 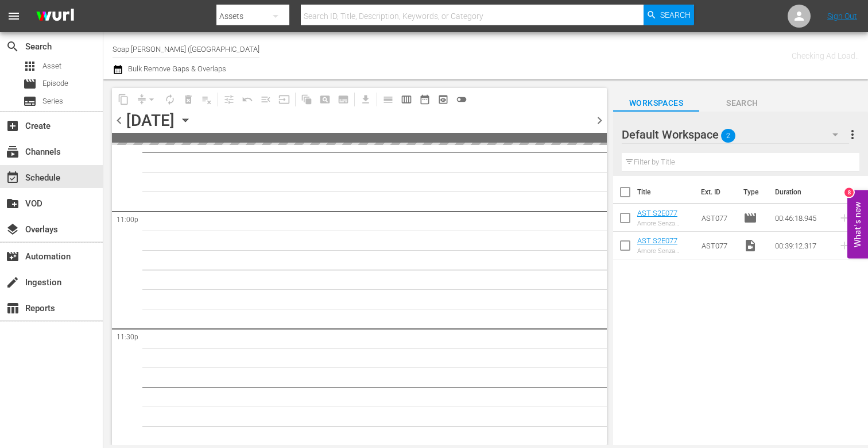 What do you see at coordinates (188, 99) in the screenshot?
I see `span: Select an event to delete` at bounding box center [188, 99].